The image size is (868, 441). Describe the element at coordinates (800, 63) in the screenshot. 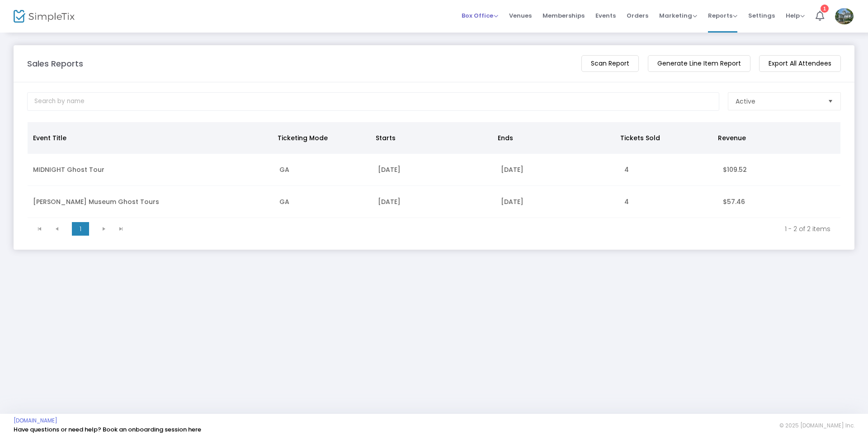

I see `m-button: Export All Attendees` at that location.